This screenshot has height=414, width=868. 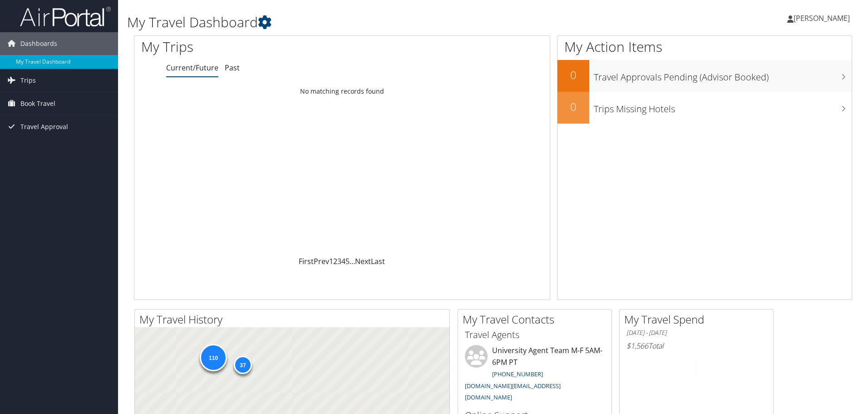 What do you see at coordinates (704, 108) in the screenshot?
I see `a: 0Trips Missing Hotels` at bounding box center [704, 108].